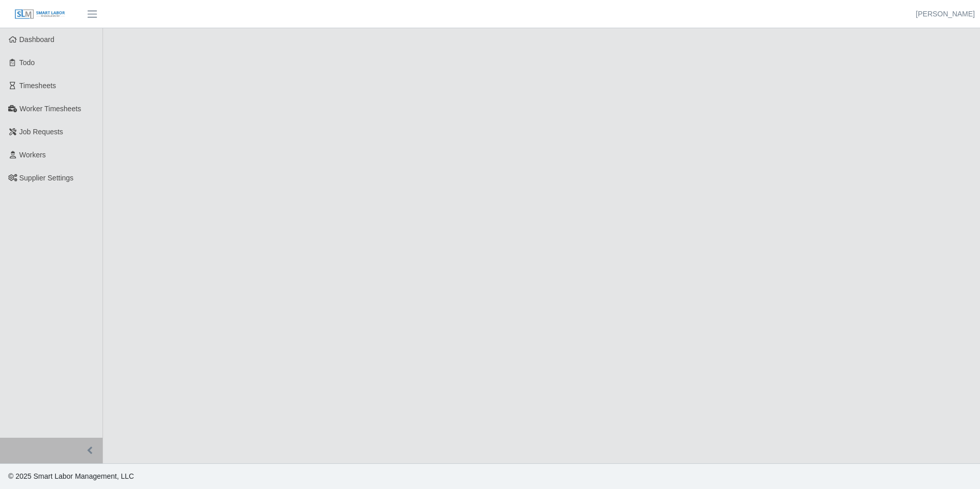  I want to click on img: SLM Logo, so click(40, 14).